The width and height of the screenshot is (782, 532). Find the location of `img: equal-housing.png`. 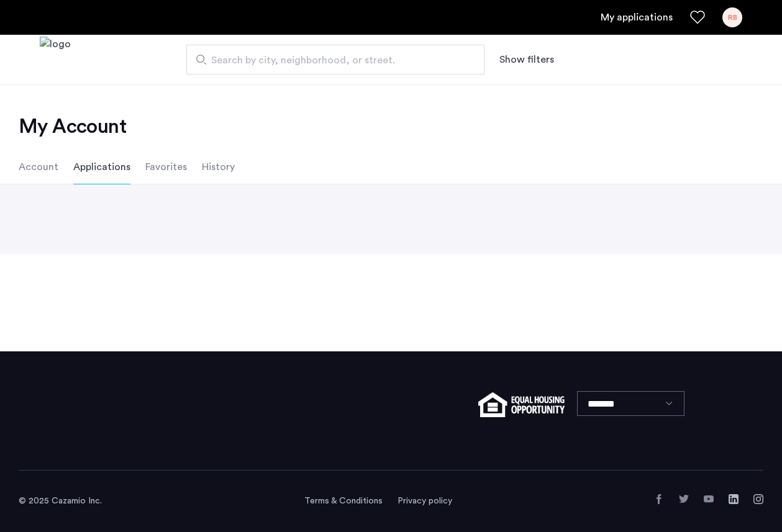

img: equal-housing.png is located at coordinates (521, 405).